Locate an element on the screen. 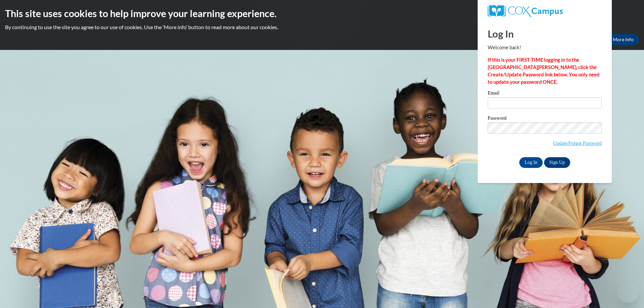 This screenshot has width=644, height=308. label: Email is located at coordinates (545, 94).